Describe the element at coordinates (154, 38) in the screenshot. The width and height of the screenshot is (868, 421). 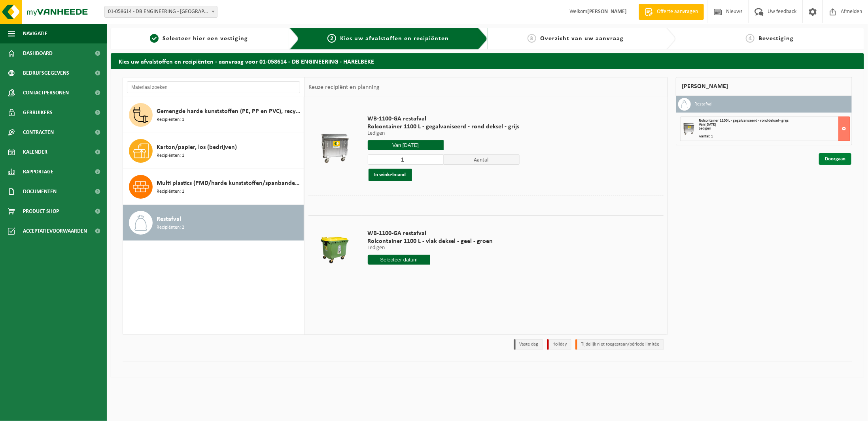
I see `span: 1` at that location.